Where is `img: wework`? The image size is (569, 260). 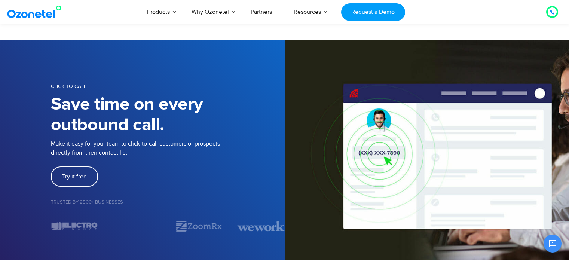 img: wework is located at coordinates (261, 226).